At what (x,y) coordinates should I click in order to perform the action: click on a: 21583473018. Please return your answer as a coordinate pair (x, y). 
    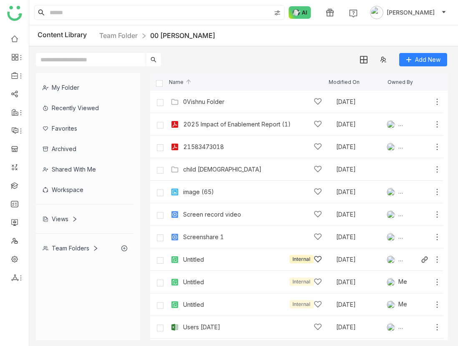
    Looking at the image, I should click on (204, 147).